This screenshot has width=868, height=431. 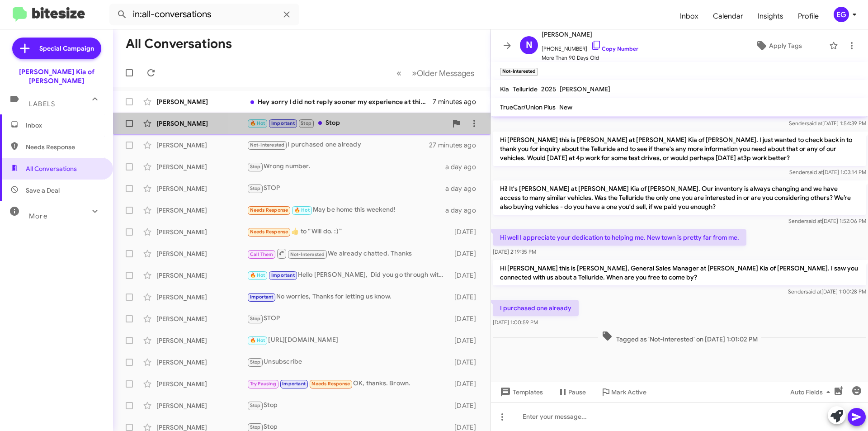 I want to click on span: More, so click(x=38, y=216).